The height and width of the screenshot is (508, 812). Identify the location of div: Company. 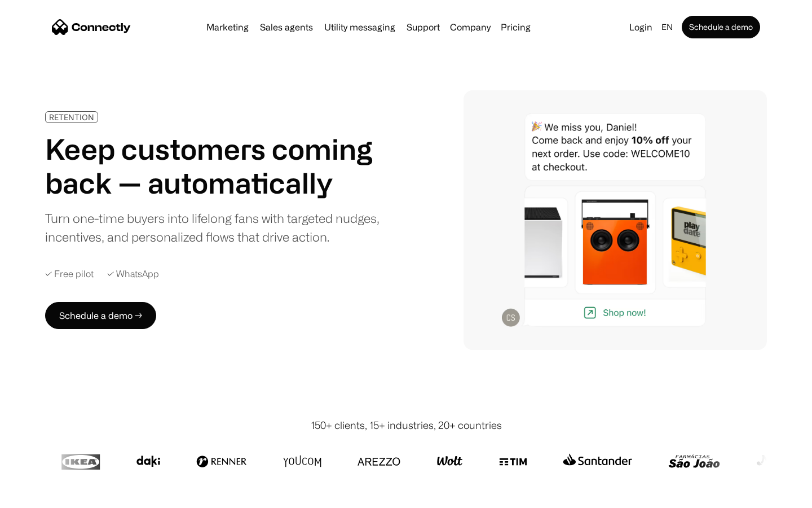
(471, 27).